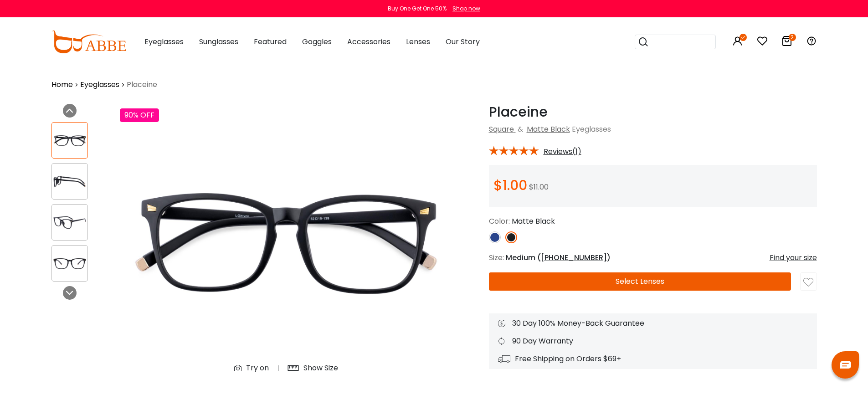  What do you see at coordinates (533, 221) in the screenshot?
I see `span: Matte Black` at bounding box center [533, 221].